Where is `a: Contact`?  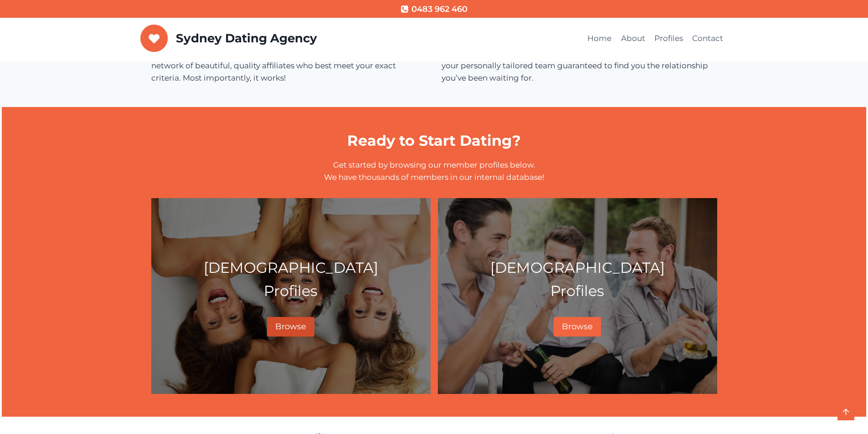 a: Contact is located at coordinates (708, 39).